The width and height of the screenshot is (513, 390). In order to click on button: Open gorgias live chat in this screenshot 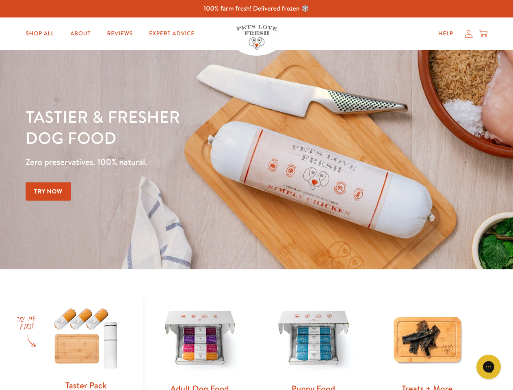, I will do `click(16, 15)`.